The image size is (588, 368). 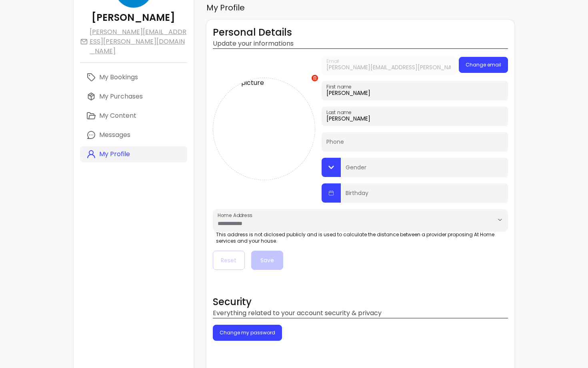 I want to click on label: Home Address, so click(x=236, y=215).